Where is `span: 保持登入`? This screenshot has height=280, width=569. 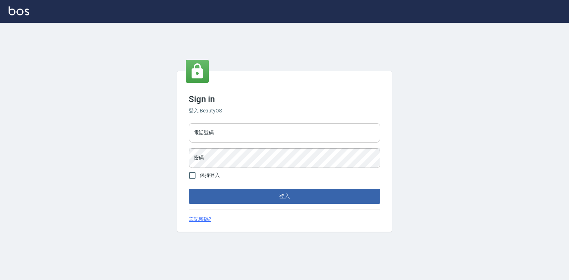 span: 保持登入 is located at coordinates (210, 175).